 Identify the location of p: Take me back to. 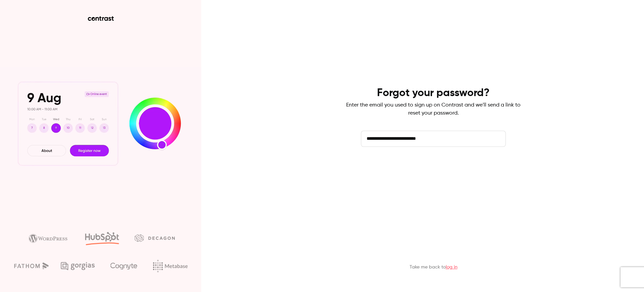
(433, 267).